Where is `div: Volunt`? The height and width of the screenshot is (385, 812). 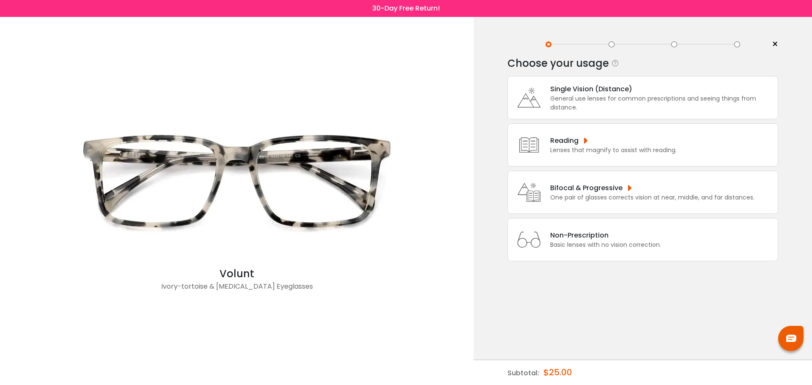
div: Volunt is located at coordinates (237, 274).